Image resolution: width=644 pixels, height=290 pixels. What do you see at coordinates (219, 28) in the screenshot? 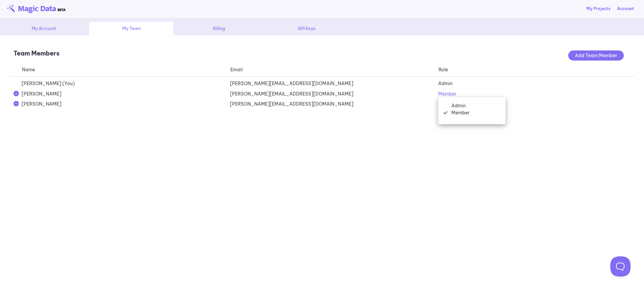
I see `div: Billing` at bounding box center [219, 28].